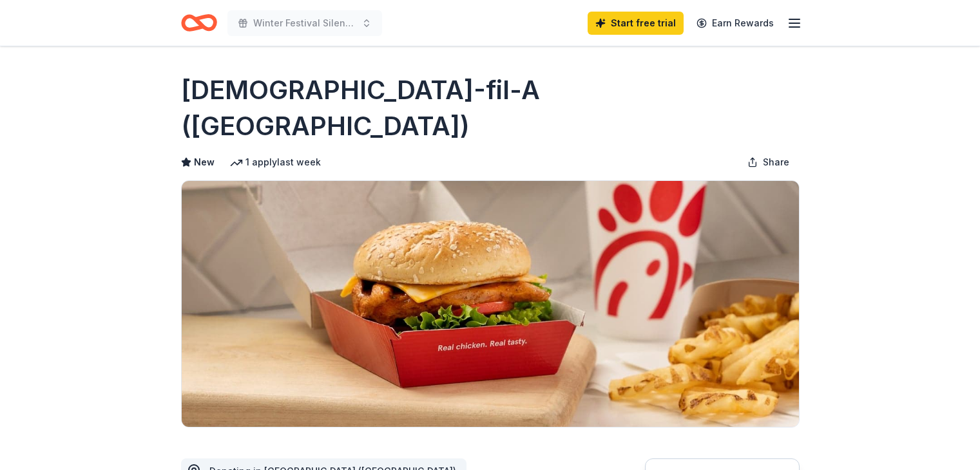 The height and width of the screenshot is (470, 980). What do you see at coordinates (275, 163) in the screenshot?
I see `div: 1 apply last week` at bounding box center [275, 163].